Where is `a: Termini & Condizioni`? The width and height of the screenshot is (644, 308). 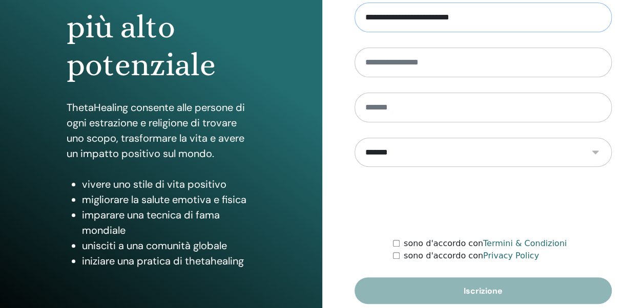
a: Termini & Condizioni is located at coordinates (525, 243).